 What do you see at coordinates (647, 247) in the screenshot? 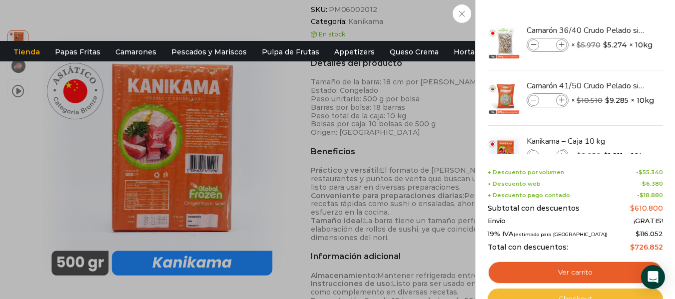
I see `bdi: 726.852` at bounding box center [647, 247].